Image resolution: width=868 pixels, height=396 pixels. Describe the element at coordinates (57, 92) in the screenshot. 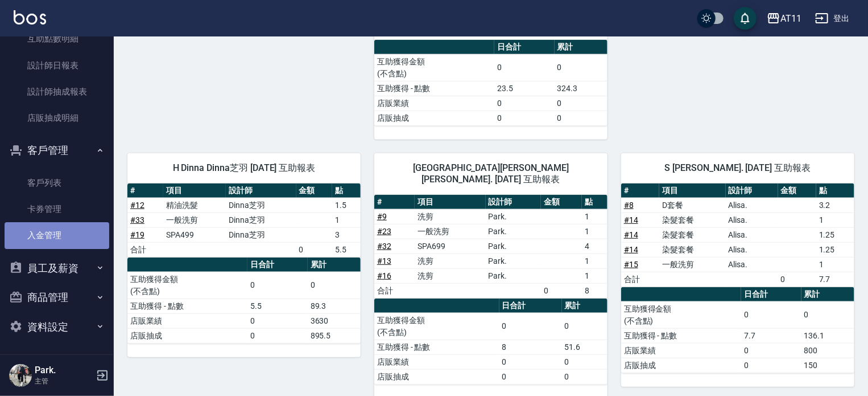

I see `a: 設計師抽成報表` at that location.